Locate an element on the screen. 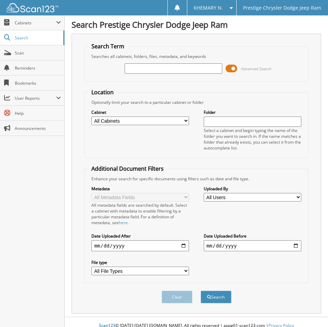 Image resolution: width=328 pixels, height=327 pixels. label: Date Uploaded Before is located at coordinates (252, 236).